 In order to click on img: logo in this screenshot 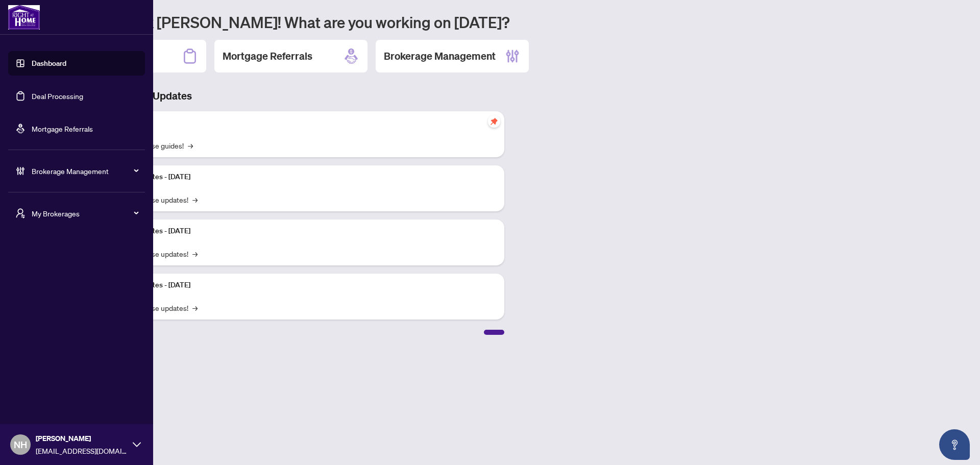, I will do `click(24, 17)`.